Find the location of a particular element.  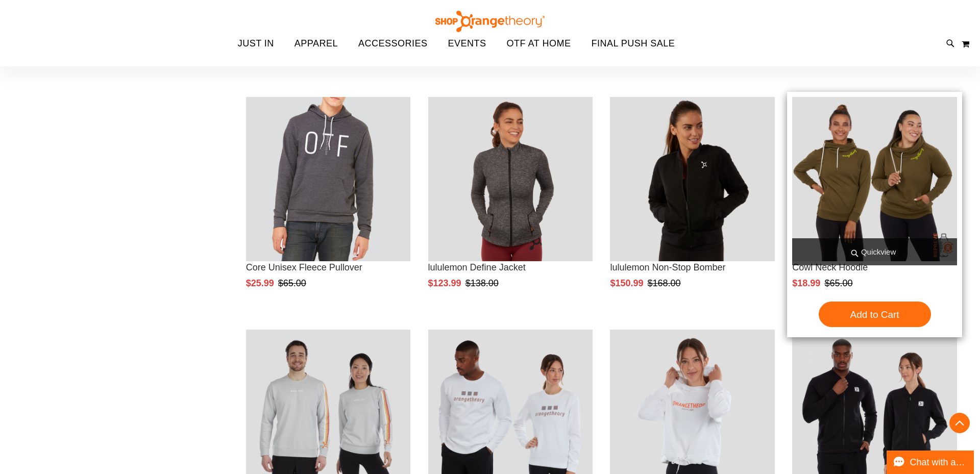

span: Chat with an Expert is located at coordinates (938, 462).